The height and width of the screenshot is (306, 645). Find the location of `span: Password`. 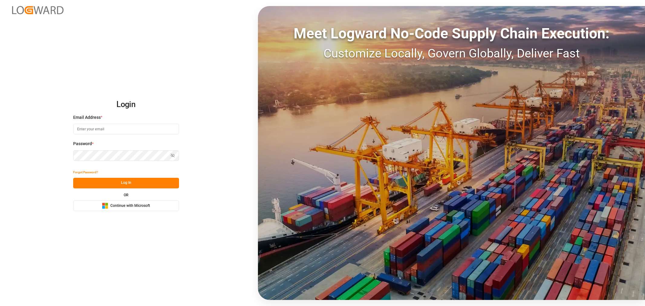

span: Password is located at coordinates (83, 144).